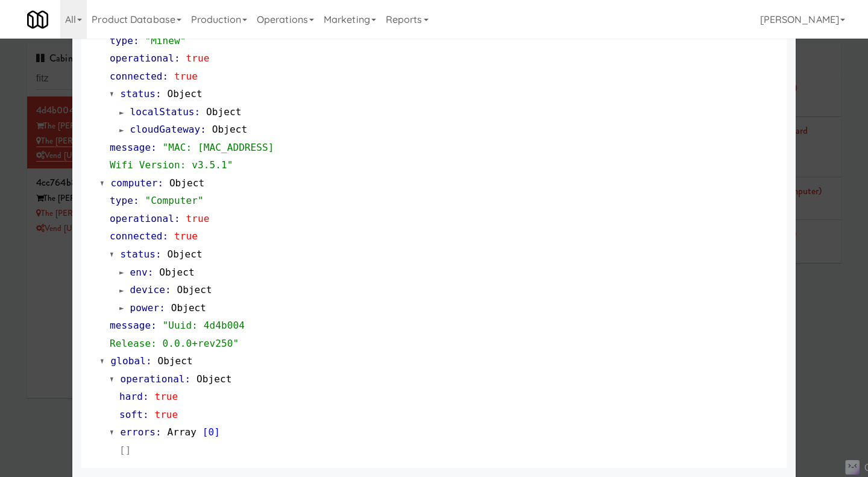  I want to click on img: Micromart, so click(38, 20).